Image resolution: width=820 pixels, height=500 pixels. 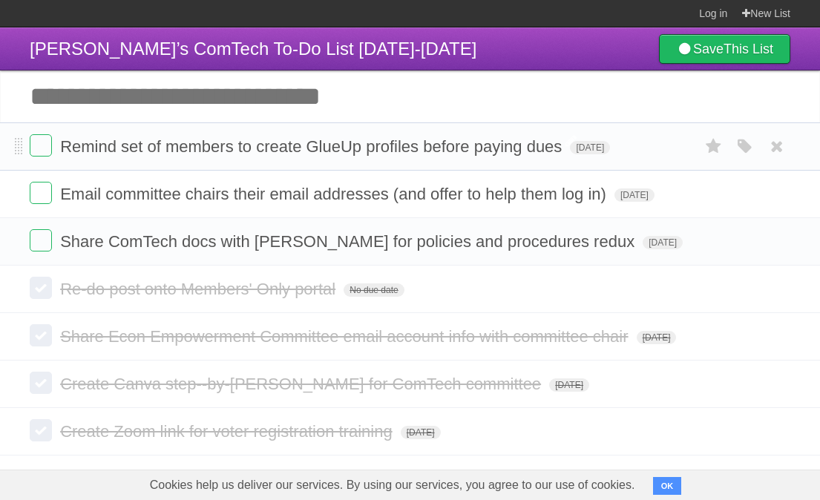 I want to click on span: Re-do post onto Members' Only portal, so click(x=200, y=289).